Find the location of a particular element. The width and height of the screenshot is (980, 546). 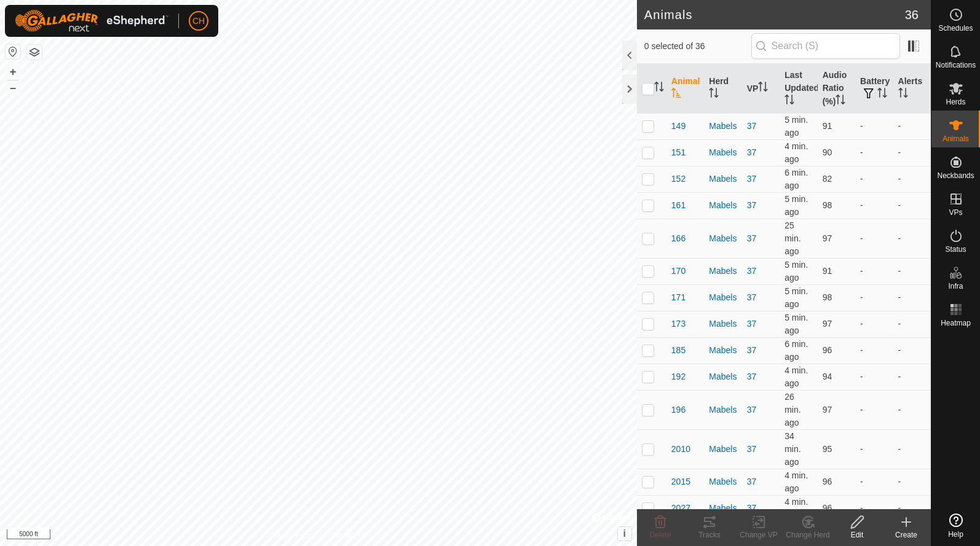

img: Gallagher Logo is located at coordinates (91, 21).